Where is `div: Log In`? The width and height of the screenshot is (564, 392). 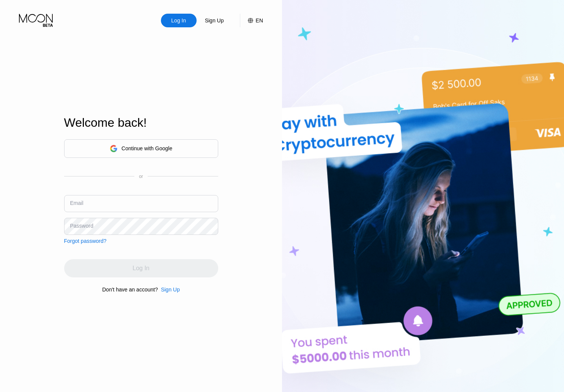
div: Log In is located at coordinates (179, 21).